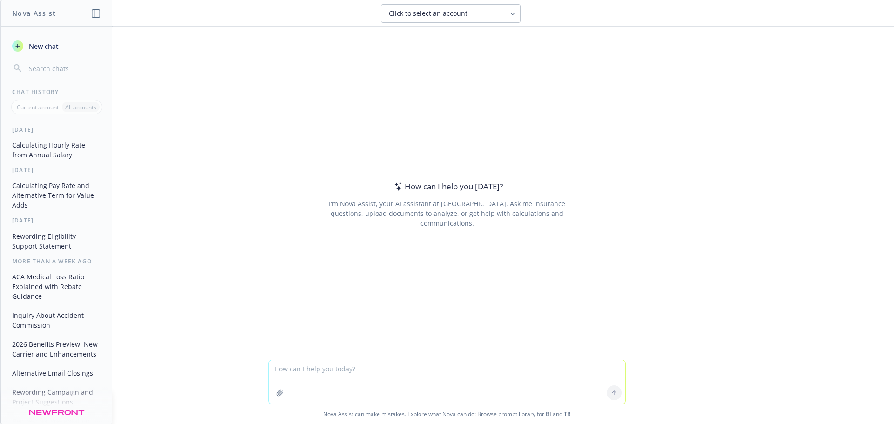 This screenshot has height=424, width=894. What do you see at coordinates (56, 397) in the screenshot?
I see `button: Rewording Campaign and Project Suggestions` at bounding box center [56, 397].